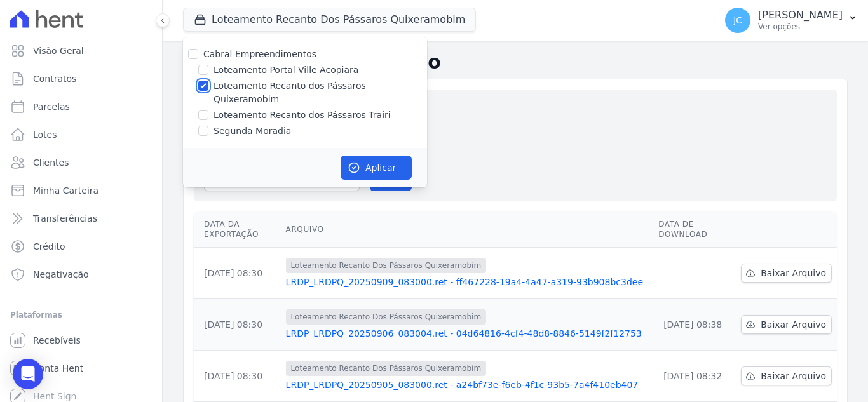  What do you see at coordinates (81, 79) in the screenshot?
I see `a: Contratos` at bounding box center [81, 79].